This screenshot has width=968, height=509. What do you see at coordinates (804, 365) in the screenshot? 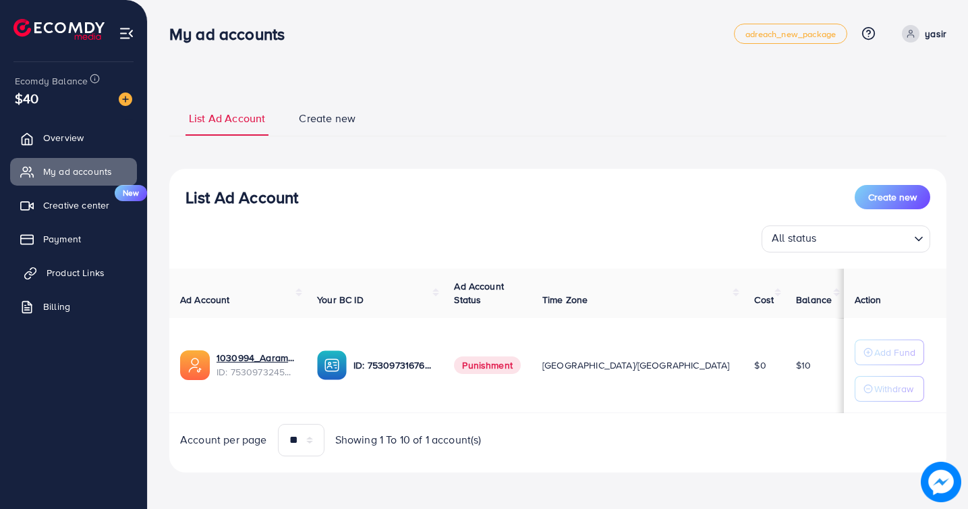
I see `span: $10` at bounding box center [804, 365].